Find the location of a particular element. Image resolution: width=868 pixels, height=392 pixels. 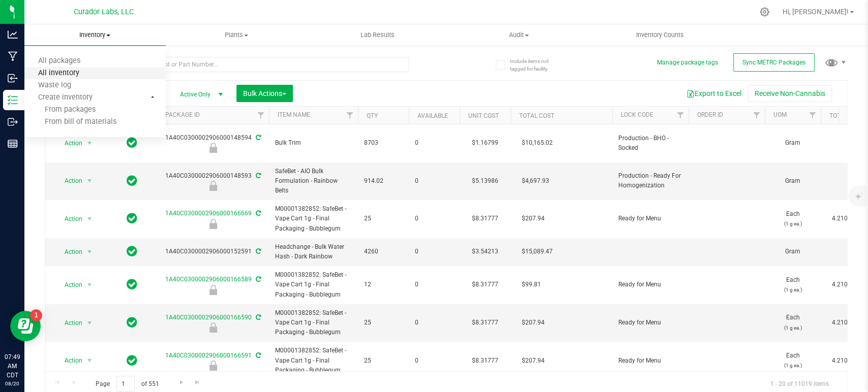

inline-svg: Analytics is located at coordinates (12, 34).